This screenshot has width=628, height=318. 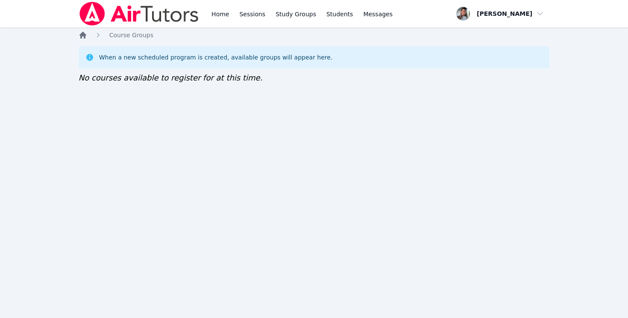 What do you see at coordinates (378, 14) in the screenshot?
I see `span: Messages` at bounding box center [378, 14].